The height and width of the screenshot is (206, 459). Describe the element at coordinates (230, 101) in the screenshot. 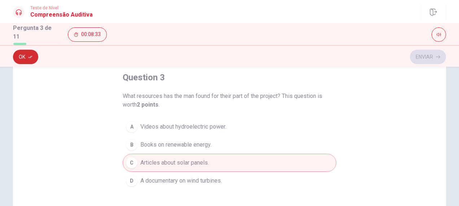

I see `span: What resources has the man found for their part of the project? This question is worth .` at that location.